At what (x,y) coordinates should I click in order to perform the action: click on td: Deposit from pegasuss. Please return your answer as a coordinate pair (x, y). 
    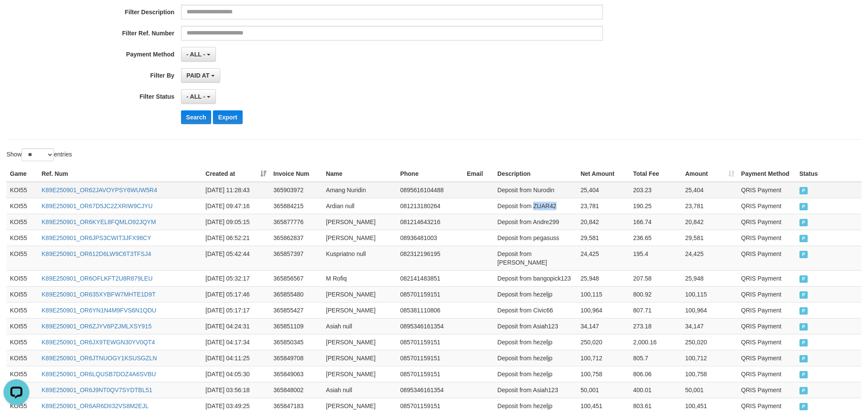
    Looking at the image, I should click on (535, 238).